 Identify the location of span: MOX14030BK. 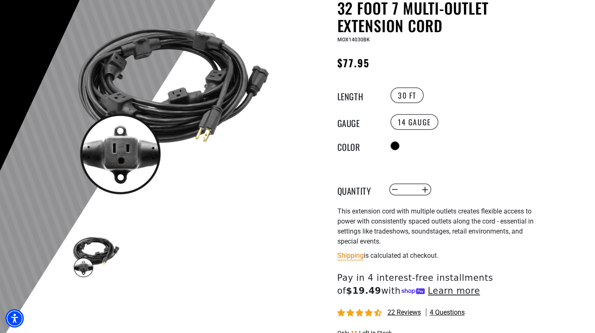
(354, 40).